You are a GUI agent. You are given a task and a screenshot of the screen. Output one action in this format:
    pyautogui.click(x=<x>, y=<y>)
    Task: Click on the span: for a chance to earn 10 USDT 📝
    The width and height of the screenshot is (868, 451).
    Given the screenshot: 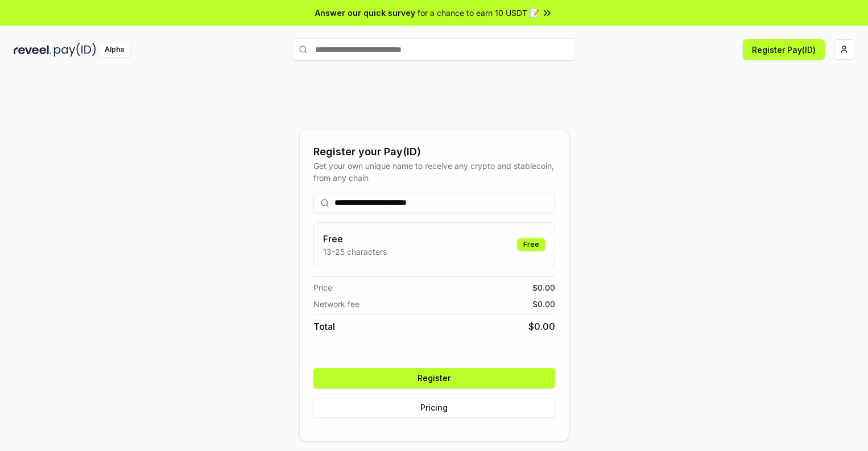 What is the action you would take?
    pyautogui.click(x=479, y=13)
    